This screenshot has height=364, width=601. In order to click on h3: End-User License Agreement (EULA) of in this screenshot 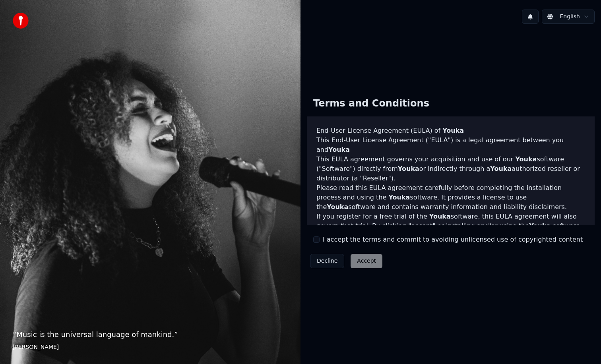, I will do `click(451, 131)`.